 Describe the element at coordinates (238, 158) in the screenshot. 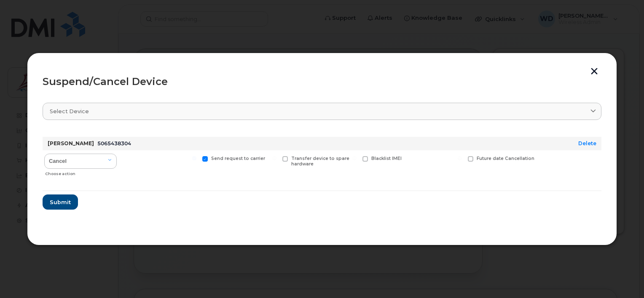

I see `span: Send request to carrier` at that location.